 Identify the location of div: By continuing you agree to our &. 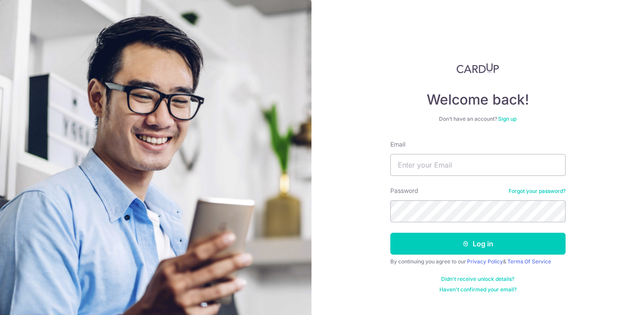
(478, 262).